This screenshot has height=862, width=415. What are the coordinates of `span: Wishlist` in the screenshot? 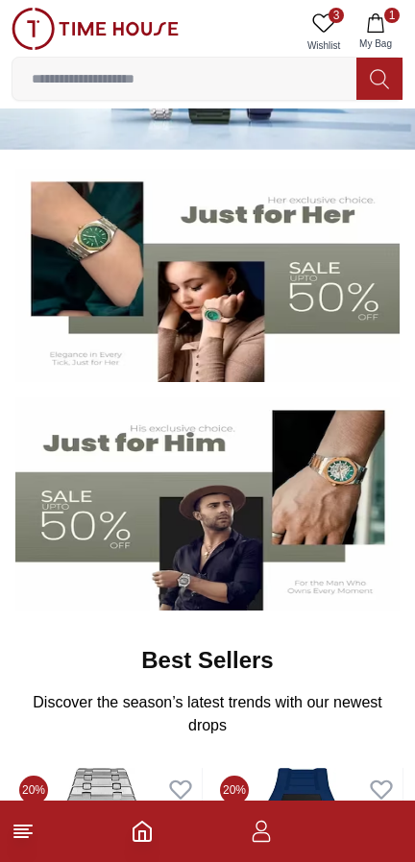 It's located at (324, 45).